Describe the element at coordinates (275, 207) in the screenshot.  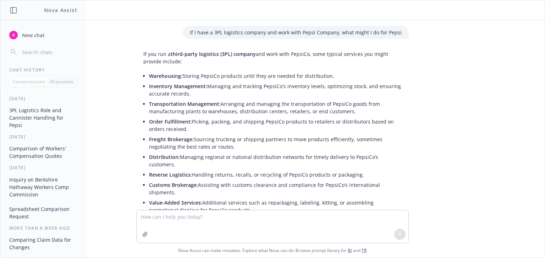
I see `li: Additional services such as repackaging, labeling, kitting, or assembling promotional displays fo...` at that location.